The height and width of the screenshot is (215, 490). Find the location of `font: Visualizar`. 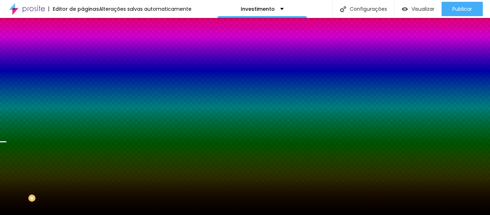

font: Visualizar is located at coordinates (423, 9).